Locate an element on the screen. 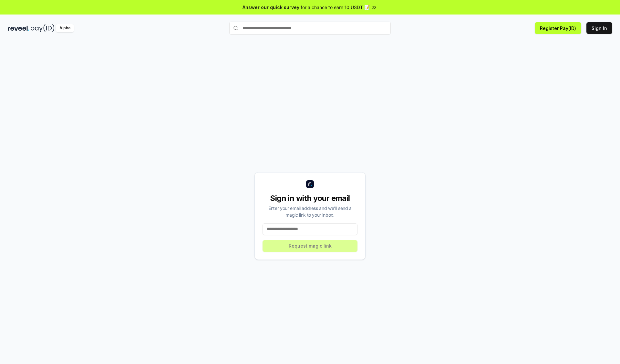 The width and height of the screenshot is (620, 364). button: Register Pay(ID) is located at coordinates (558, 28).